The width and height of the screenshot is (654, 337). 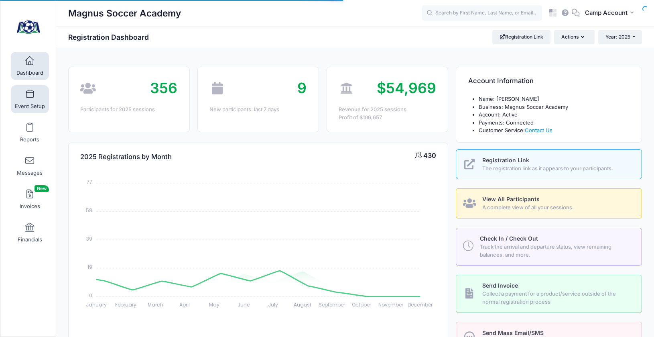 I want to click on li: Business: Magnus Soccer Academy, so click(x=554, y=107).